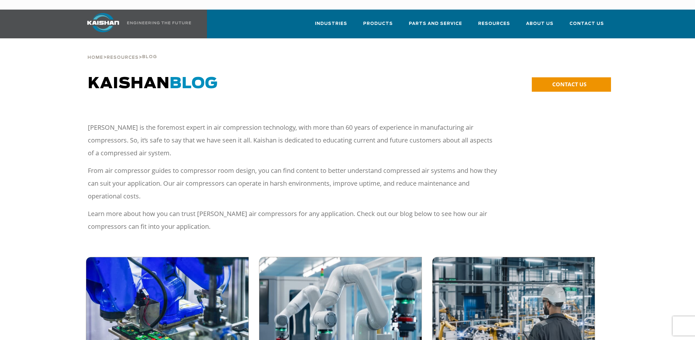 This screenshot has width=695, height=340. What do you see at coordinates (378, 24) in the screenshot?
I see `span: Products` at bounding box center [378, 24].